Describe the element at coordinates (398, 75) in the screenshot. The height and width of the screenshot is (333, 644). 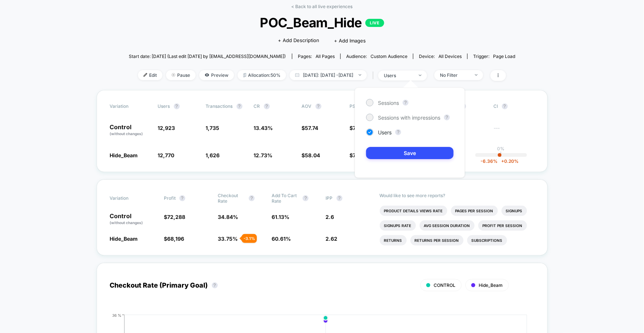
I see `div: users` at that location.